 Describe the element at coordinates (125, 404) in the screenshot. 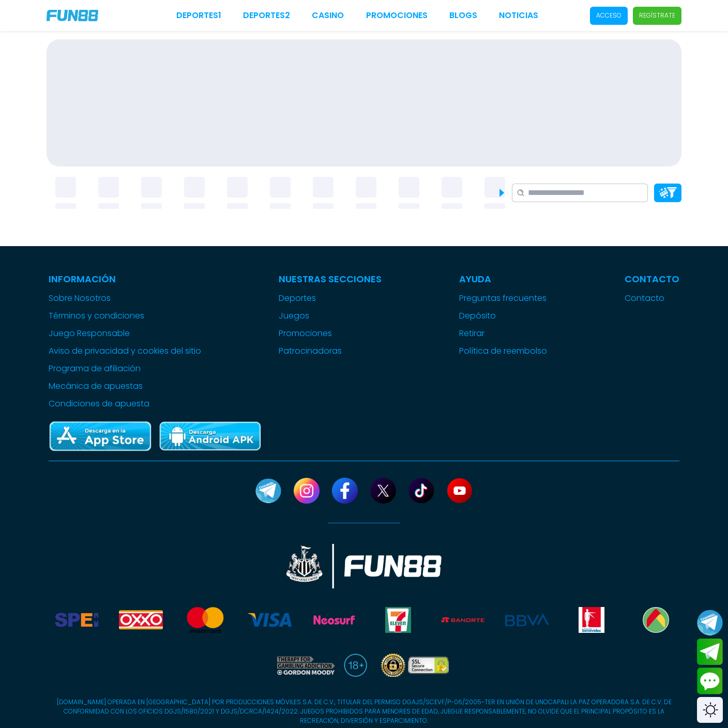

I see `a: Condiciones de apuesta` at that location.